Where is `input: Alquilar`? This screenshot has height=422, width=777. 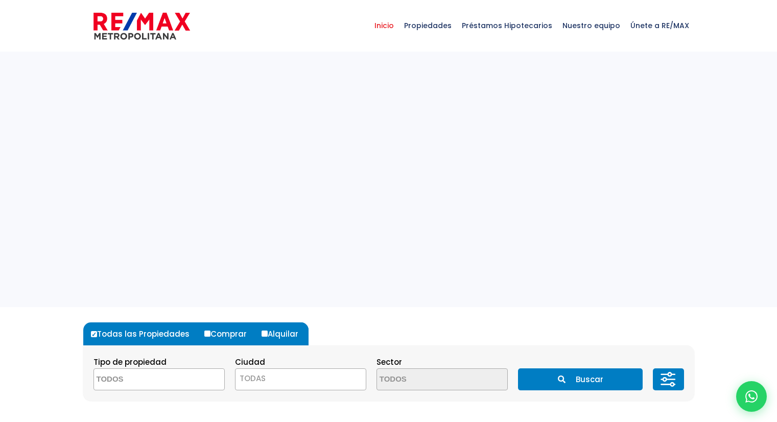 input: Alquilar is located at coordinates (265, 334).